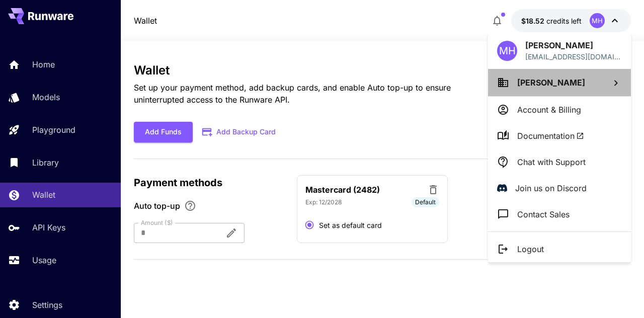 The image size is (644, 318). Describe the element at coordinates (507, 51) in the screenshot. I see `div: MH` at that location.